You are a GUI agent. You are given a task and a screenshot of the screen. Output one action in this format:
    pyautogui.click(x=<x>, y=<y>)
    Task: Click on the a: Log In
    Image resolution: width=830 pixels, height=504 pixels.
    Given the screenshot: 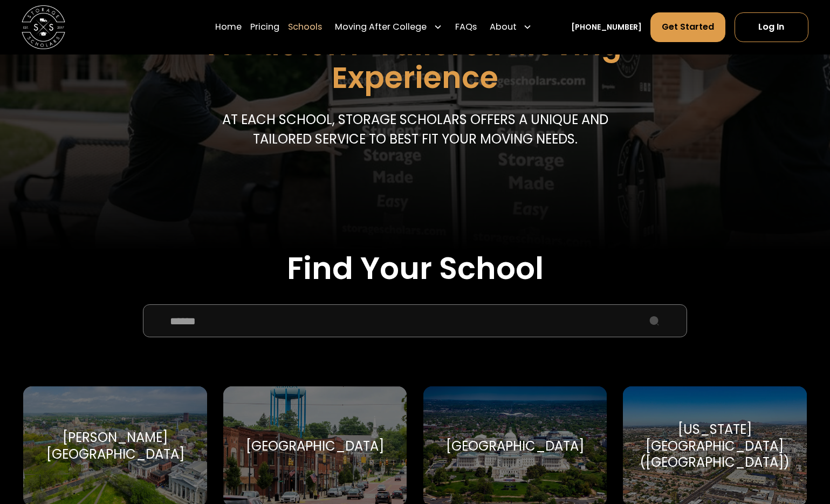 What is the action you would take?
    pyautogui.click(x=771, y=27)
    